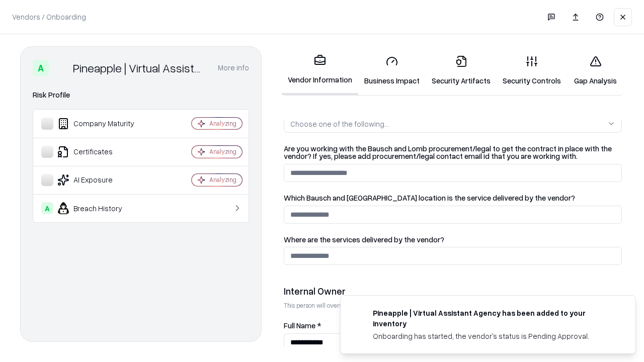 Image resolution: width=644 pixels, height=362 pixels. What do you see at coordinates (101, 208) in the screenshot?
I see `div: Breach History` at bounding box center [101, 208].